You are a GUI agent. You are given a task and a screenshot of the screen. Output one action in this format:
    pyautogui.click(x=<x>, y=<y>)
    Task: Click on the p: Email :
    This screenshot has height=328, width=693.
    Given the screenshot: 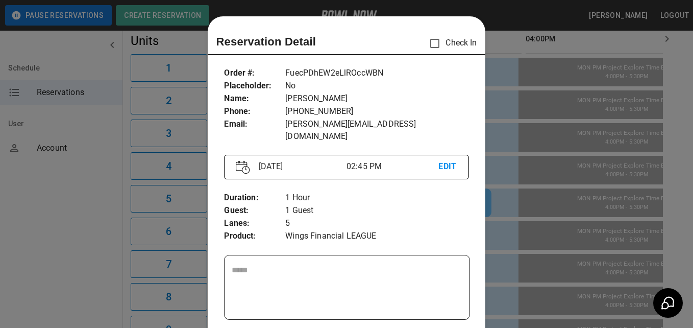 What is the action you would take?
    pyautogui.click(x=255, y=124)
    